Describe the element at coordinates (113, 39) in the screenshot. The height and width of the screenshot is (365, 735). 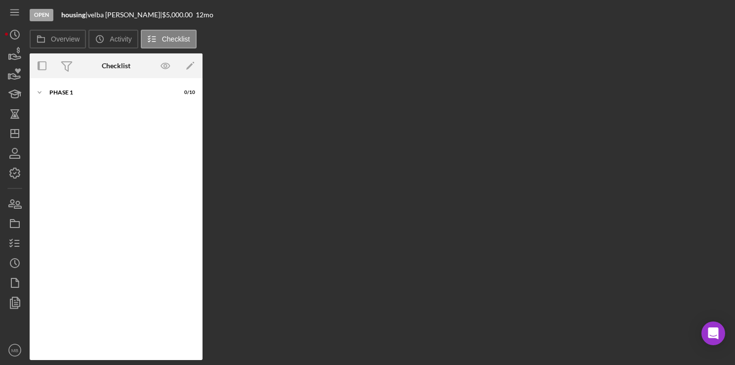
I see `button: Activity` at that location.